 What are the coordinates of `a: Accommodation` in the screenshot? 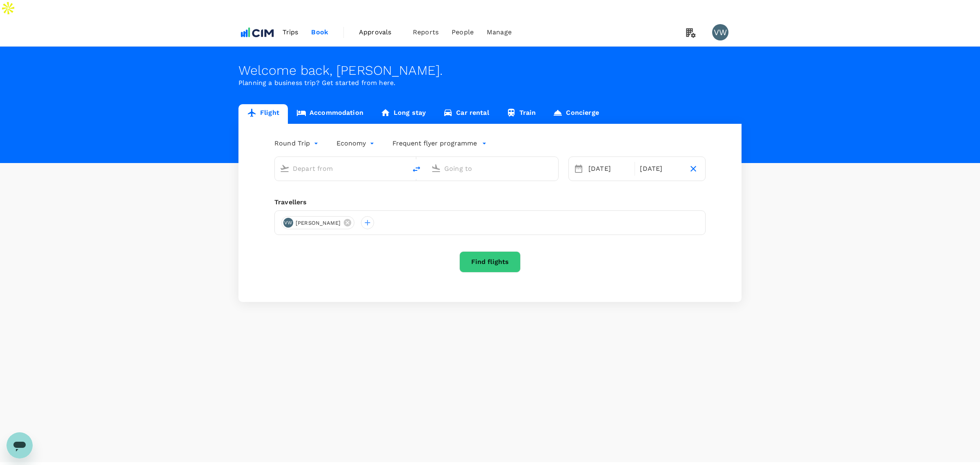 It's located at (330, 114).